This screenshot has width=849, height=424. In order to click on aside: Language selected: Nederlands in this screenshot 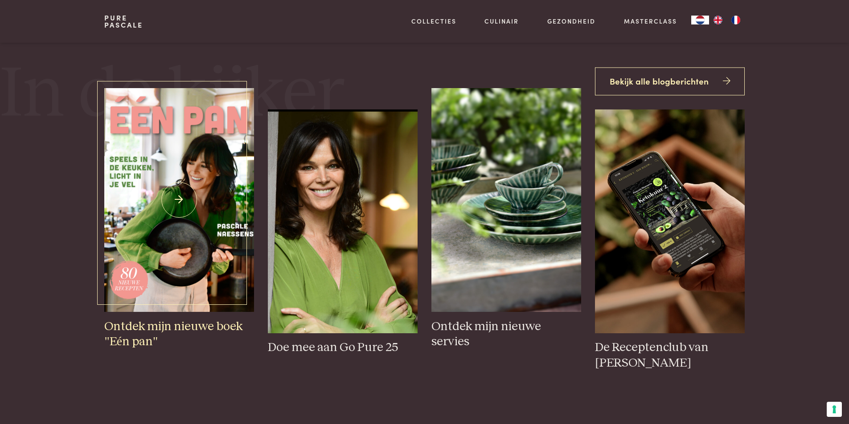, I will do `click(718, 20)`.